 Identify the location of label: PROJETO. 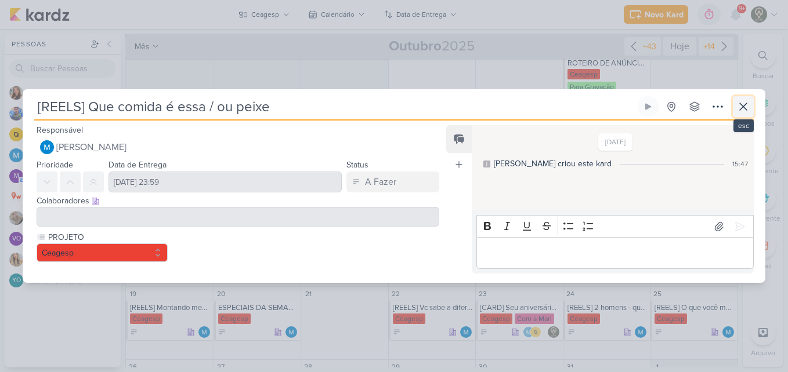
(107, 237).